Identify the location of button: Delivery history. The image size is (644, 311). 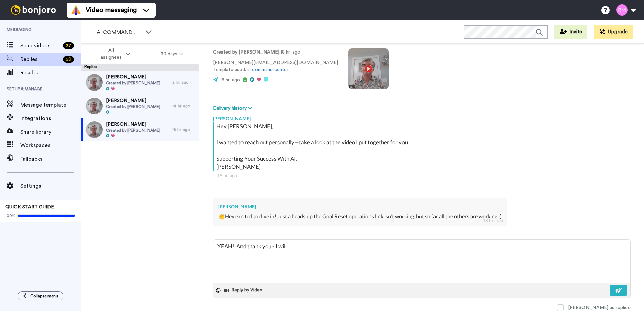
(234, 108).